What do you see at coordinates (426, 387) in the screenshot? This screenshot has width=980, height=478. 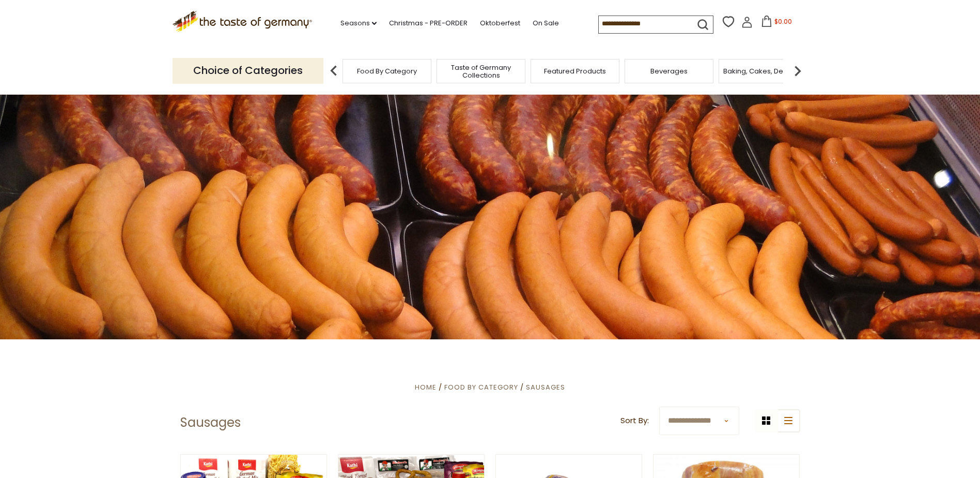 I see `a: Home` at bounding box center [426, 387].